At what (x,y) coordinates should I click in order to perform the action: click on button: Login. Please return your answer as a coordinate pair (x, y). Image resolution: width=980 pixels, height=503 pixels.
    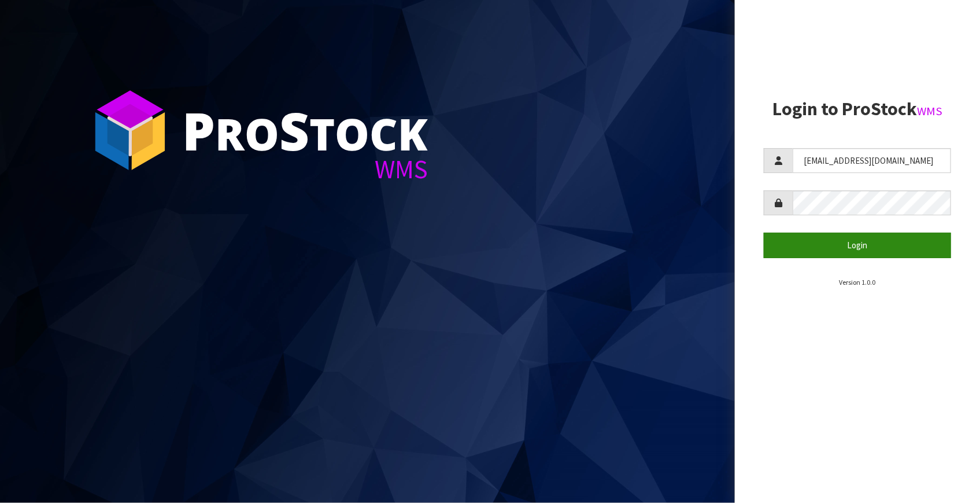
    Looking at the image, I should click on (858, 245).